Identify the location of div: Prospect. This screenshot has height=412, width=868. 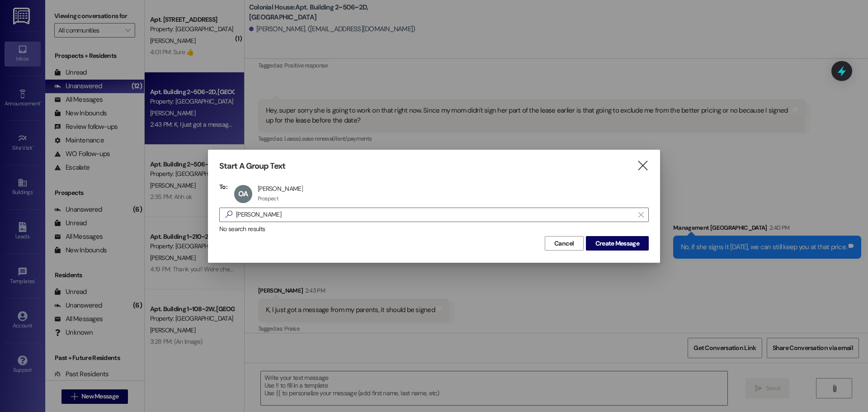
(268, 199).